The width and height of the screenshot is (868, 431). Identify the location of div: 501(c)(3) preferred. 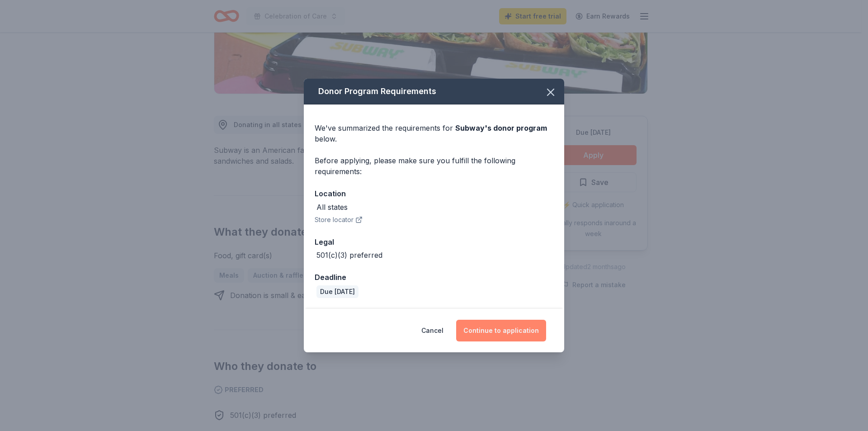
(350, 255).